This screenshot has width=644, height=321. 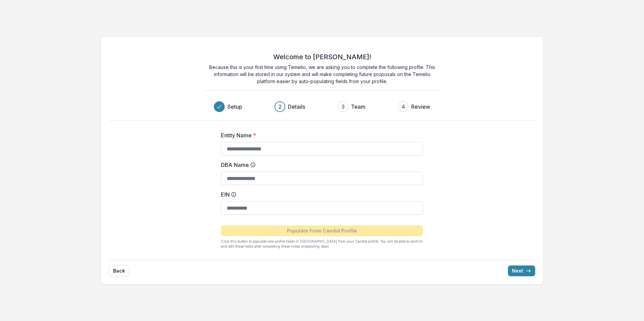 I want to click on div: Progress, so click(x=322, y=107).